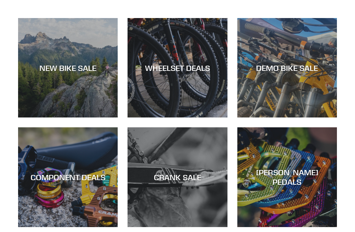  What do you see at coordinates (68, 68) in the screenshot?
I see `a: NEW BIKE SALE` at bounding box center [68, 68].